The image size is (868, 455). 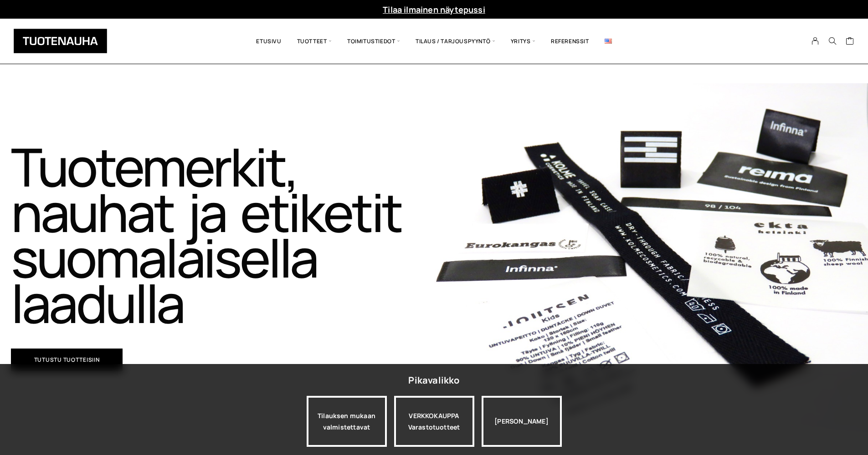 What do you see at coordinates (523, 41) in the screenshot?
I see `span: Yritys` at bounding box center [523, 41].